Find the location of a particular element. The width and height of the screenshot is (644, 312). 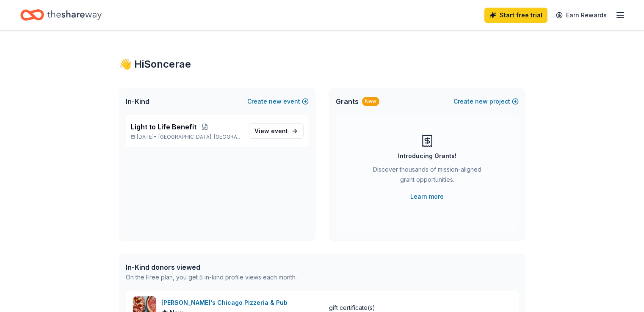

a: Learn more is located at coordinates (427, 197).